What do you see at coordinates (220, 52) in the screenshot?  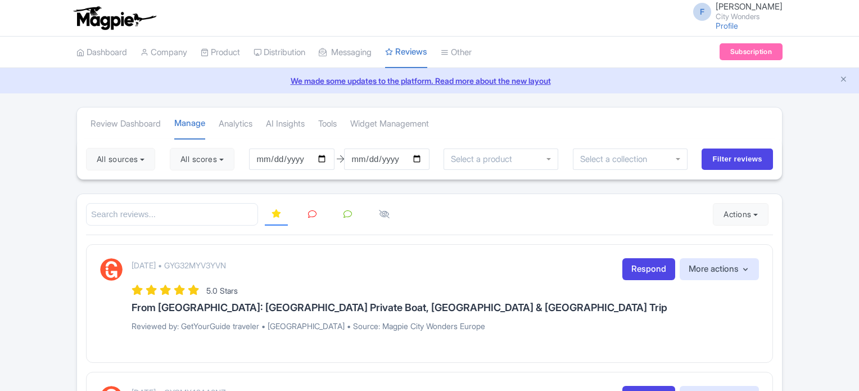 I see `a: Product` at bounding box center [220, 52].